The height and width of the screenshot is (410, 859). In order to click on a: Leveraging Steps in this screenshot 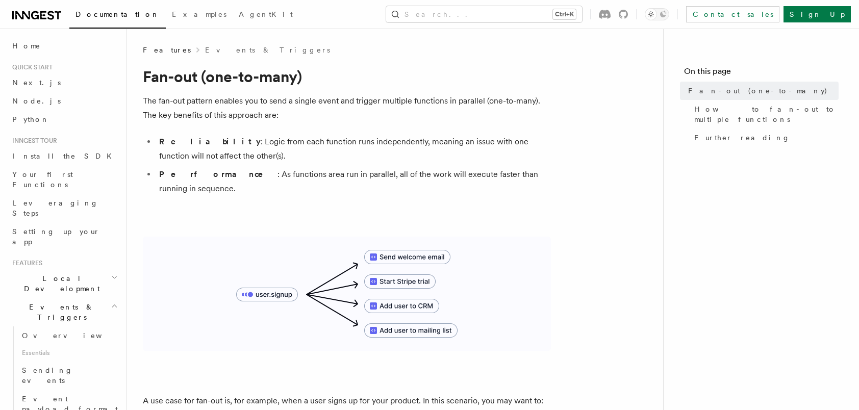, I will do `click(64, 208)`.